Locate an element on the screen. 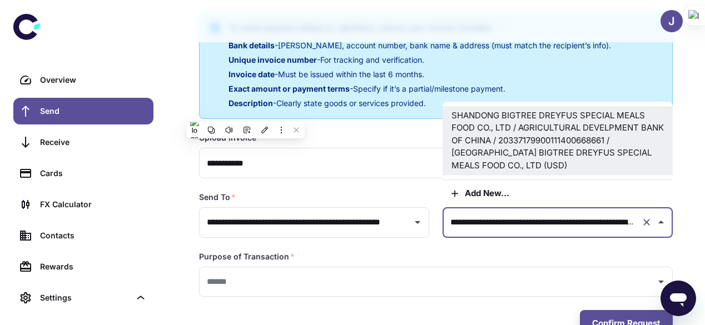 The height and width of the screenshot is (325, 705). p: - For tracking and verification. is located at coordinates (420, 60).